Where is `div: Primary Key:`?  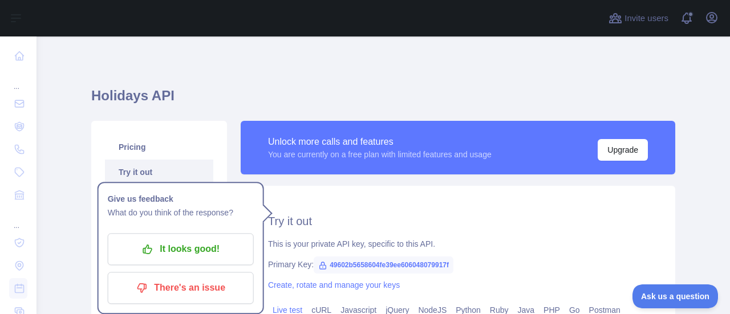
div: Primary Key: is located at coordinates (458, 265).